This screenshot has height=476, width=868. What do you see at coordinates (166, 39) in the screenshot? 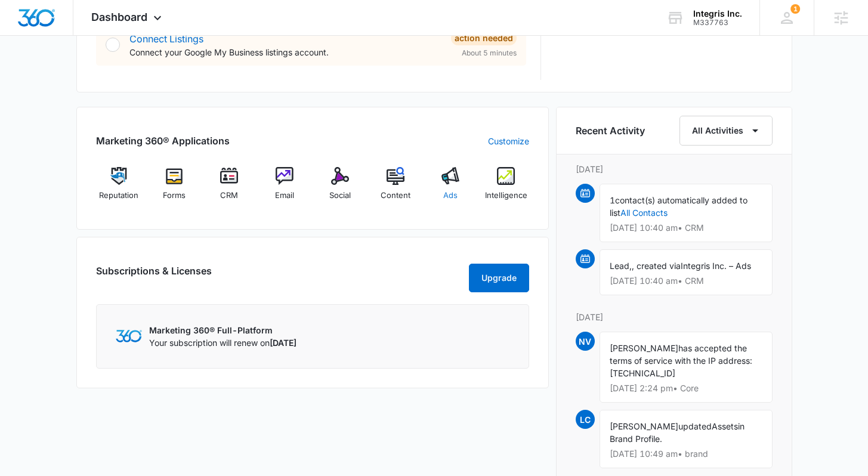
I see `a: Connect Listings` at bounding box center [166, 39].